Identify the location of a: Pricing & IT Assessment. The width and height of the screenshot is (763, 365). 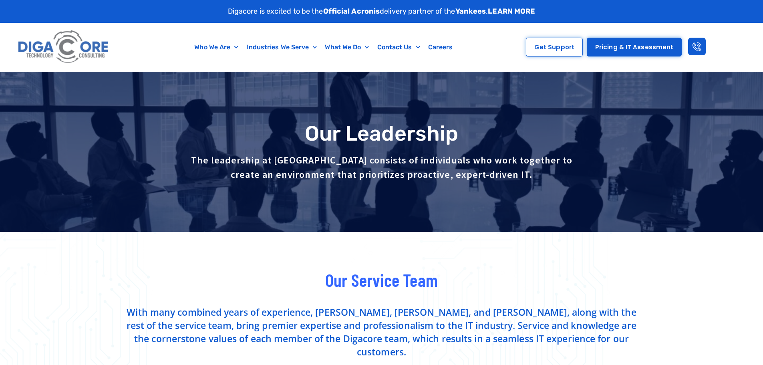
(634, 47).